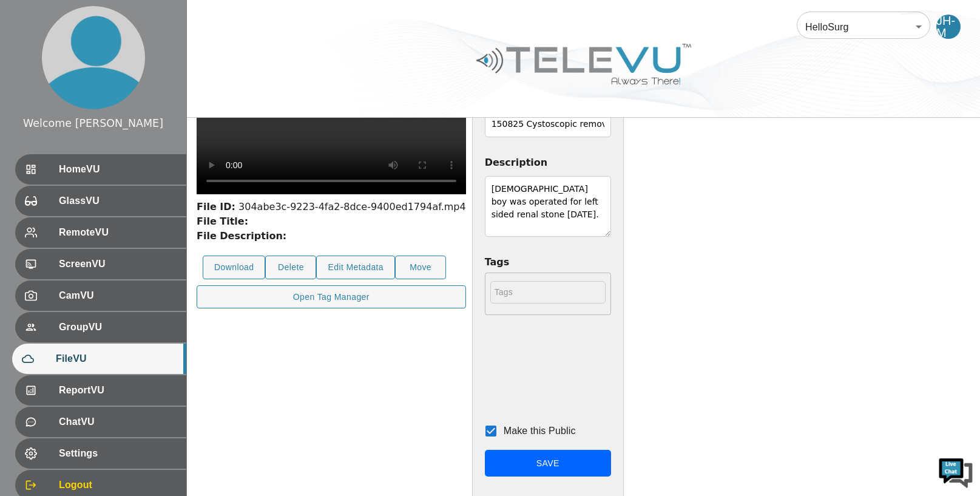 The height and width of the screenshot is (496, 980). Describe the element at coordinates (93, 57) in the screenshot. I see `img: profile.png` at that location.